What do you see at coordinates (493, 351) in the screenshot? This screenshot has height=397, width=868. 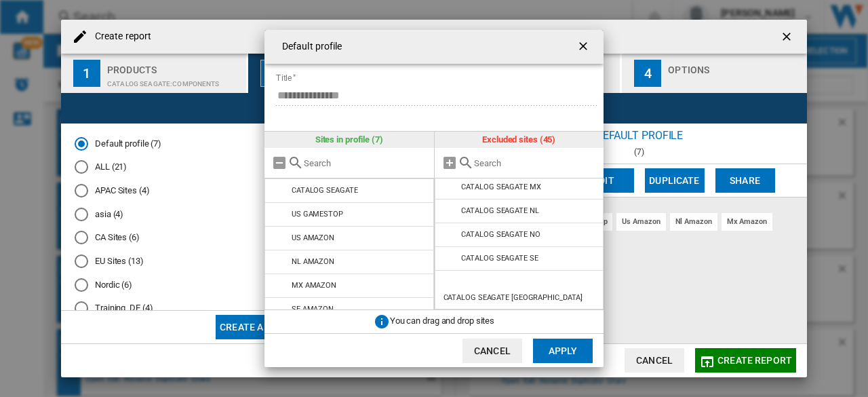 I see `button: Cancel` at bounding box center [493, 351].